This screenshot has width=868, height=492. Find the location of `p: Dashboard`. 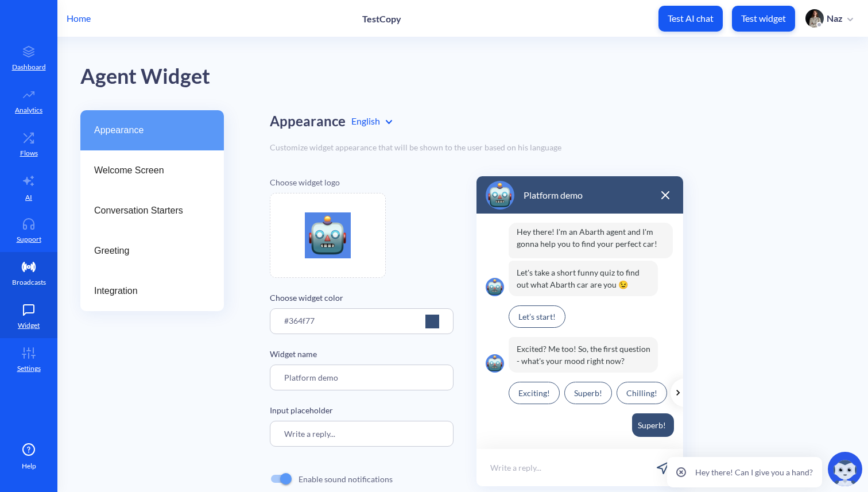

p: Dashboard is located at coordinates (29, 67).